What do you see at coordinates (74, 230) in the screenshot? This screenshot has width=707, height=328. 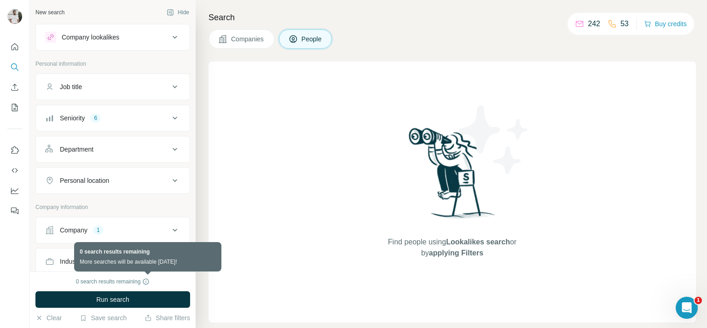 I see `div: Company` at bounding box center [74, 230].